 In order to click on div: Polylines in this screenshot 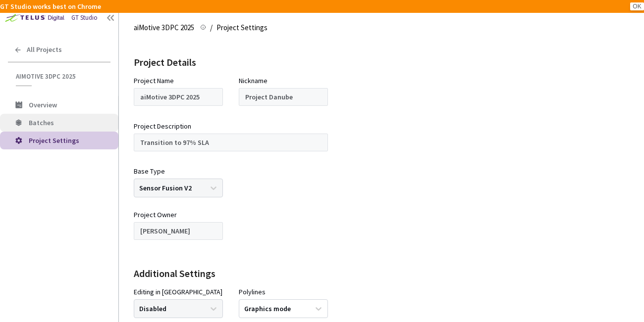, I will do `click(252, 292)`.